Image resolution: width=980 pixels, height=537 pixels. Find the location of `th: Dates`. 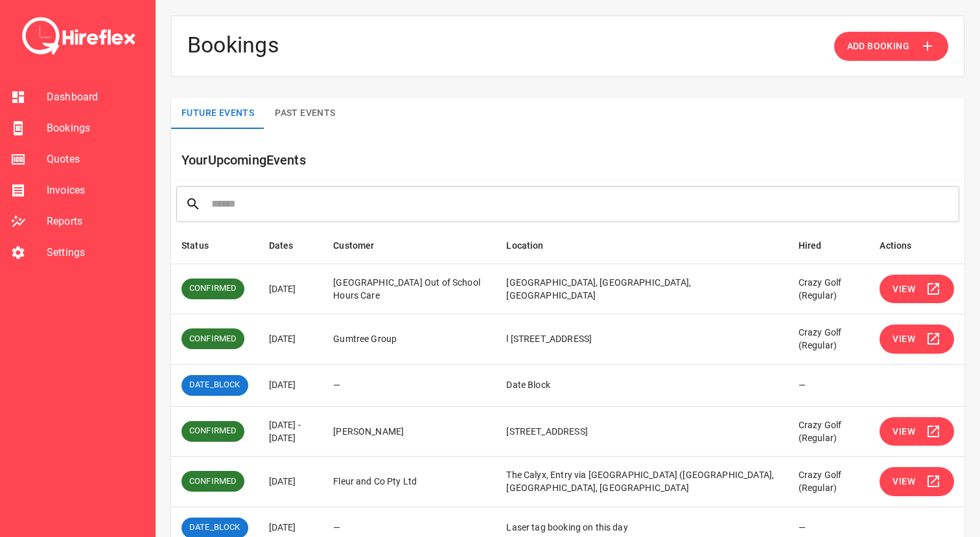

th: Dates is located at coordinates (291, 245).